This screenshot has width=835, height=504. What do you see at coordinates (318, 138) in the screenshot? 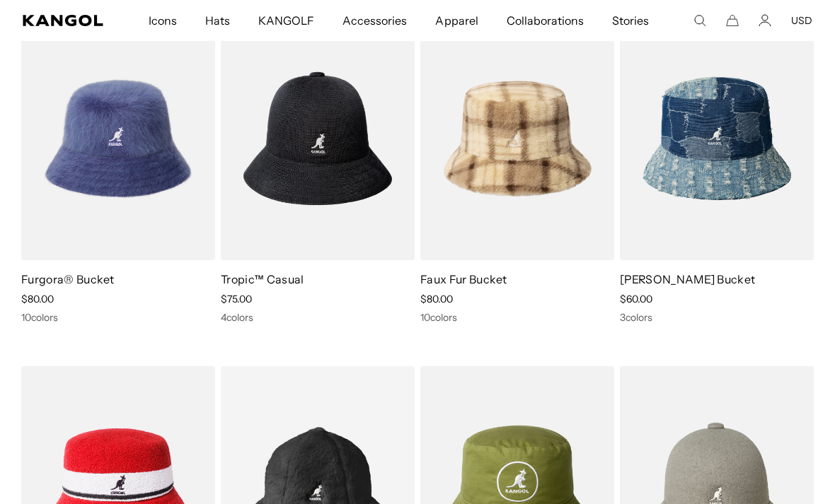
I see `img: Tropic™ Casual` at bounding box center [318, 138].